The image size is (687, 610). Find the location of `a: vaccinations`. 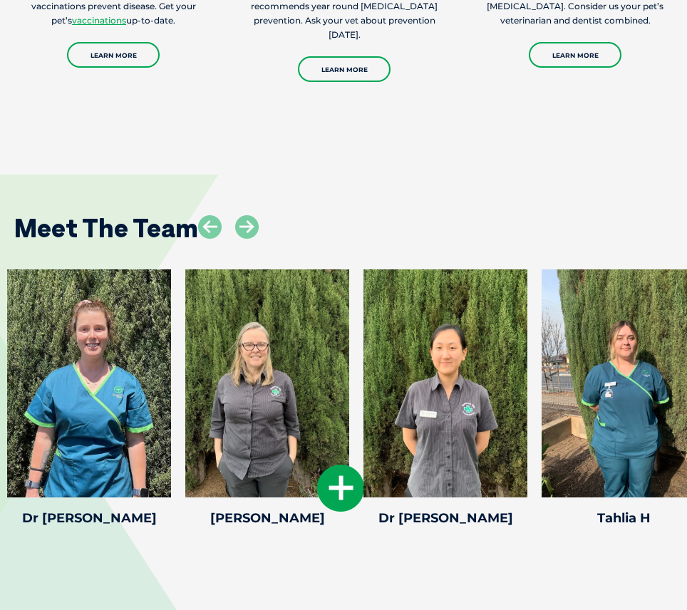

a: vaccinations is located at coordinates (99, 20).